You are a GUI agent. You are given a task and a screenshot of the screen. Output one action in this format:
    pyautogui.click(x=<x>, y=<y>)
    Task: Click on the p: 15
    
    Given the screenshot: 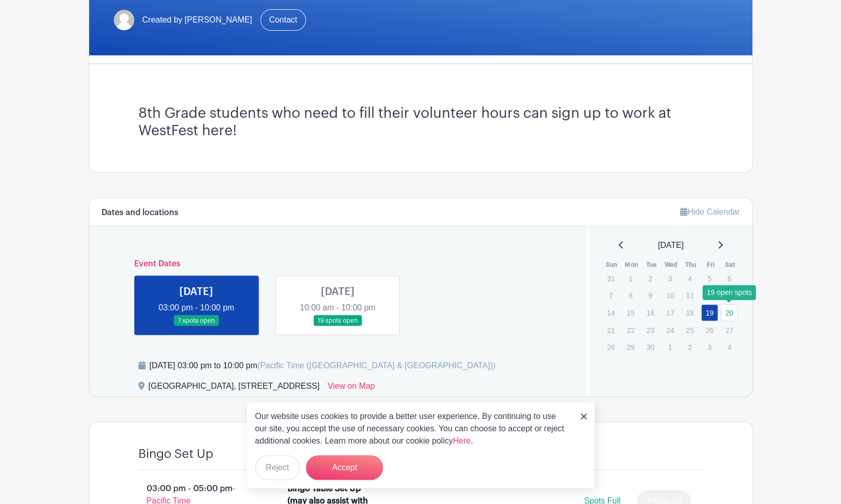 What is the action you would take?
    pyautogui.click(x=630, y=313)
    